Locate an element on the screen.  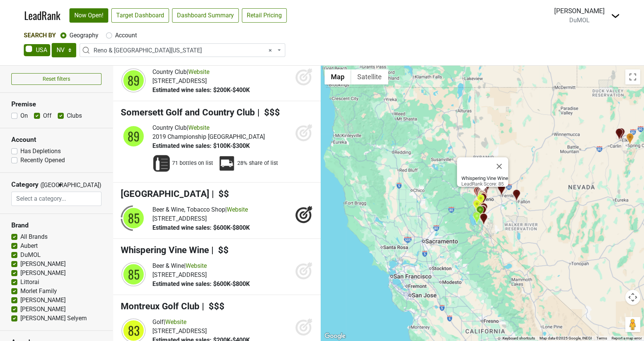
input: Select a category... is located at coordinates (57, 199).